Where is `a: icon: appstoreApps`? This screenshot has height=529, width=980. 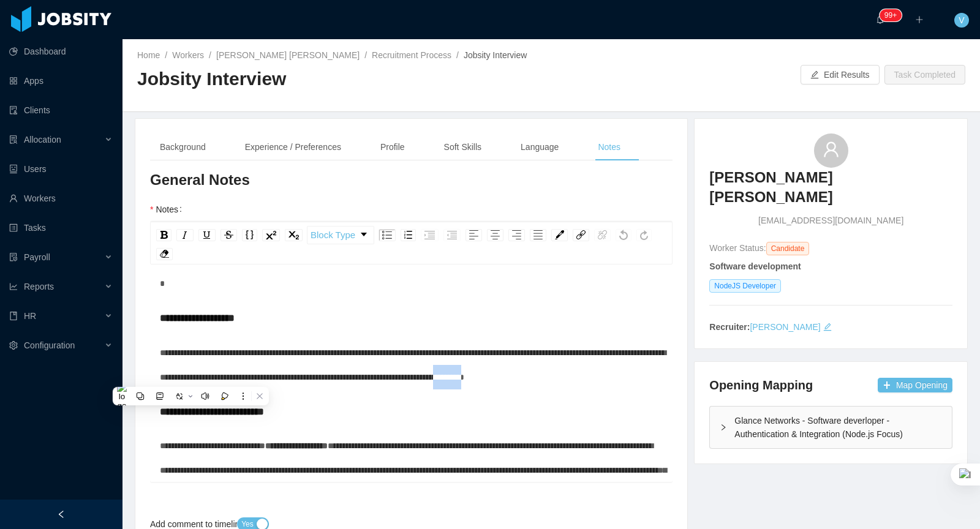 a: icon: appstoreApps is located at coordinates (61, 81).